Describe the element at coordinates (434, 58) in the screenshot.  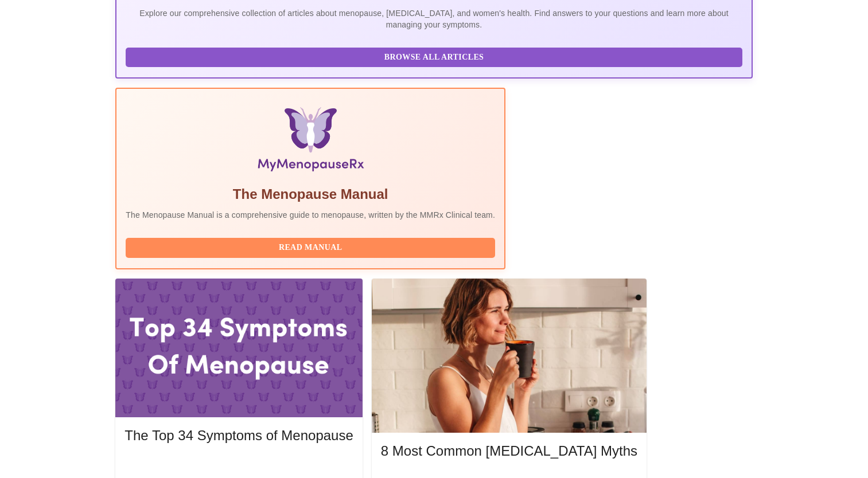
I see `span: Browse All Articles` at that location.